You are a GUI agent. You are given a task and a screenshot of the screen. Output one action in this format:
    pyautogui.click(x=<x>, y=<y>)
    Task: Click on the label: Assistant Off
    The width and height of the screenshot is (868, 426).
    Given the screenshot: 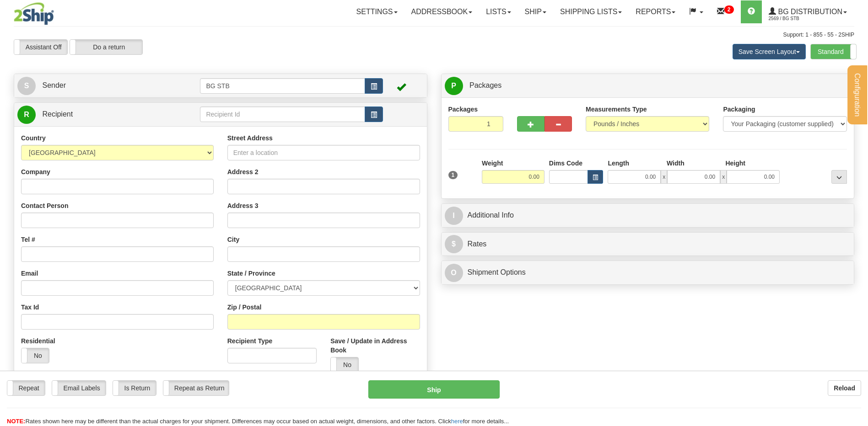 What is the action you would take?
    pyautogui.click(x=41, y=47)
    